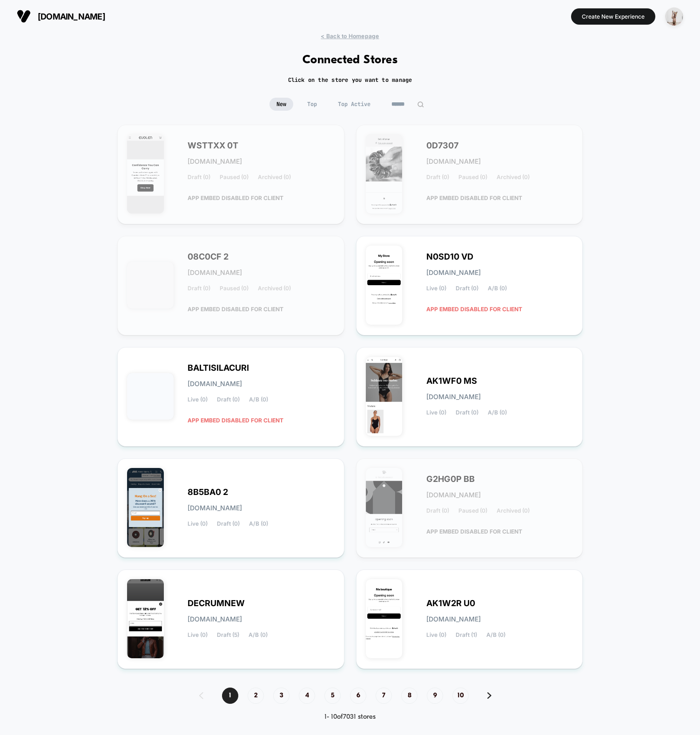 The image size is (700, 735). Describe the element at coordinates (208, 492) in the screenshot. I see `span: 8B5BA0 2` at that location.